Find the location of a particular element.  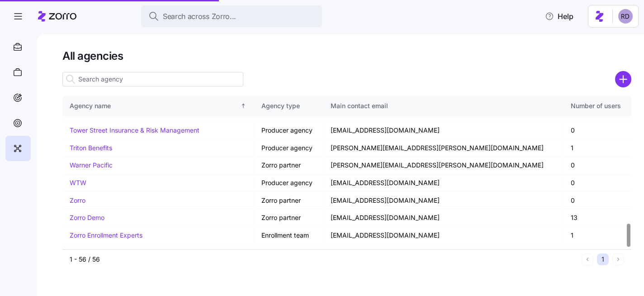

span: Help is located at coordinates (559, 17).